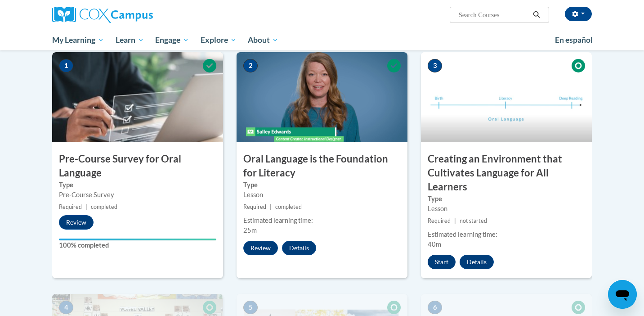 The image size is (644, 316). Describe the element at coordinates (574, 40) in the screenshot. I see `a: En español` at that location.